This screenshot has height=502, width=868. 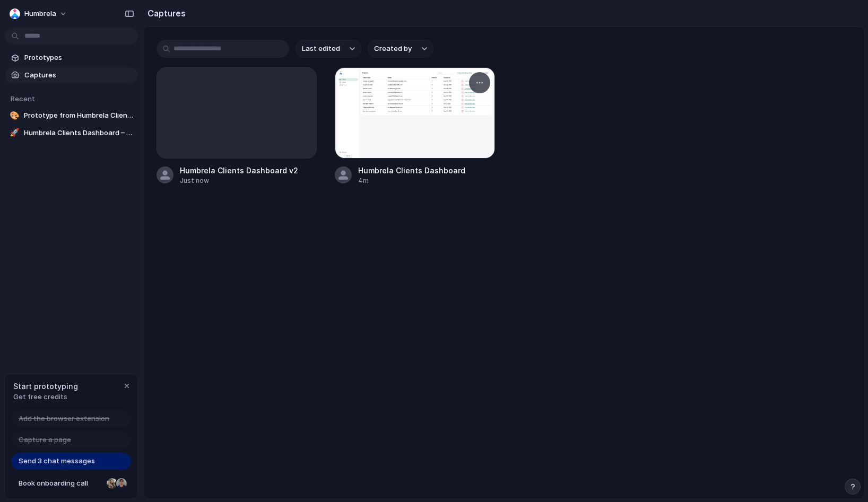 I want to click on div: Just now, so click(x=239, y=181).